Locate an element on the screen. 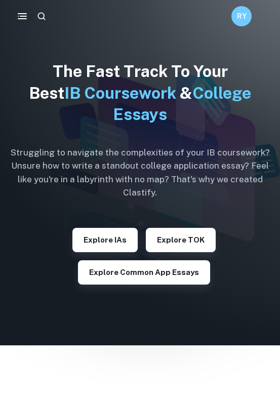  button: Explore Common App essays is located at coordinates (144, 272).